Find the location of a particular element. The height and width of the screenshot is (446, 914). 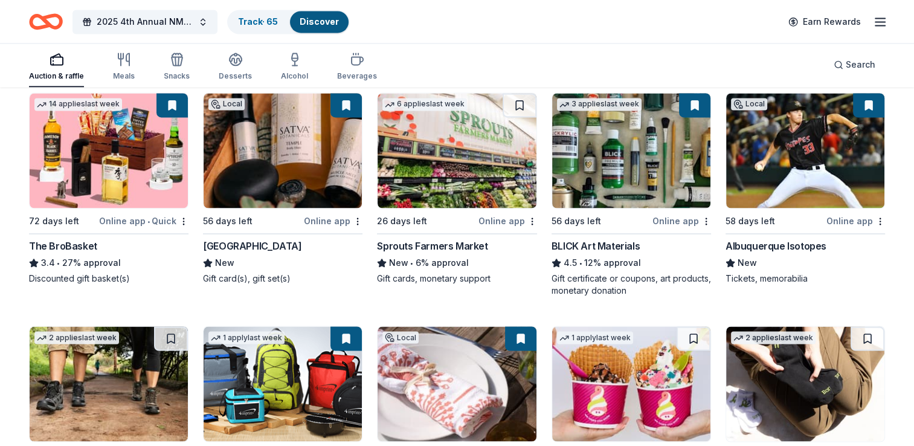

div: 72 days left is located at coordinates (54, 221).